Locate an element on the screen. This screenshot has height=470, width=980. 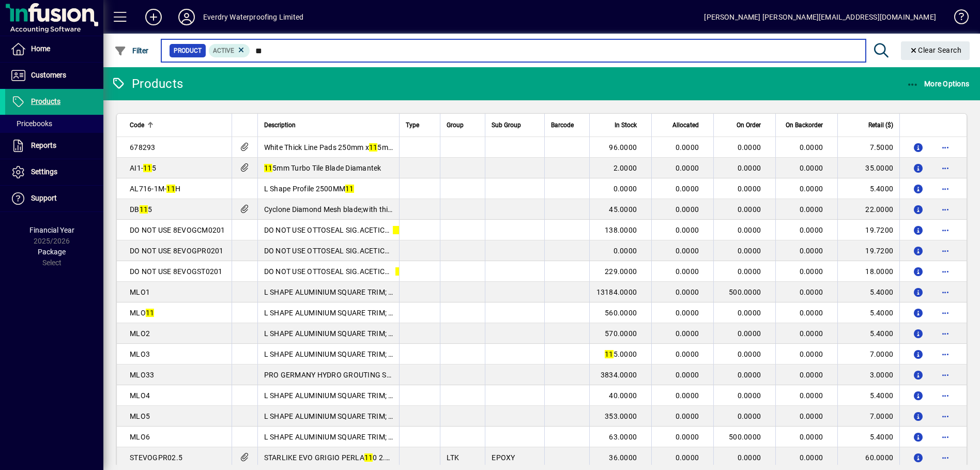
span: Description is located at coordinates (279, 125).